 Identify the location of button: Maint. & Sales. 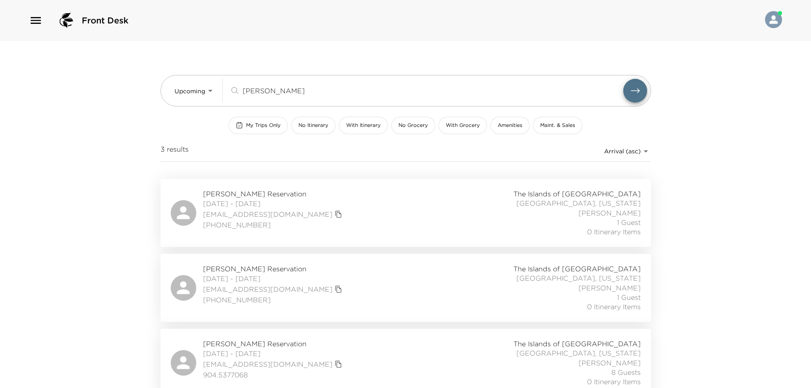
(558, 125).